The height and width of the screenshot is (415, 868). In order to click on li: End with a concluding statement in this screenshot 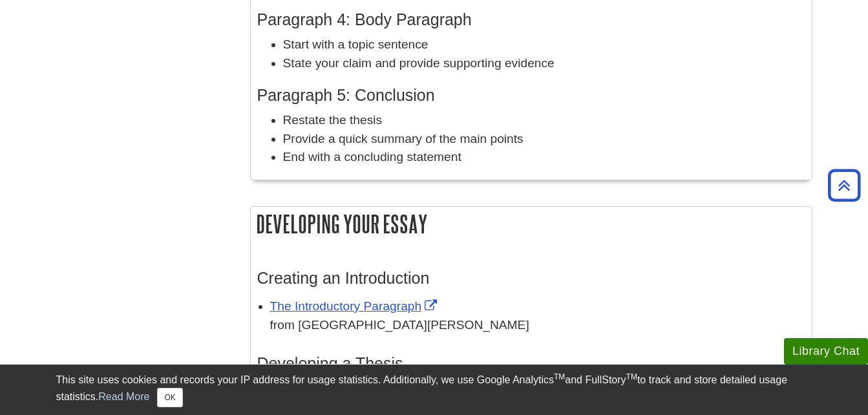, I will do `click(544, 157)`.